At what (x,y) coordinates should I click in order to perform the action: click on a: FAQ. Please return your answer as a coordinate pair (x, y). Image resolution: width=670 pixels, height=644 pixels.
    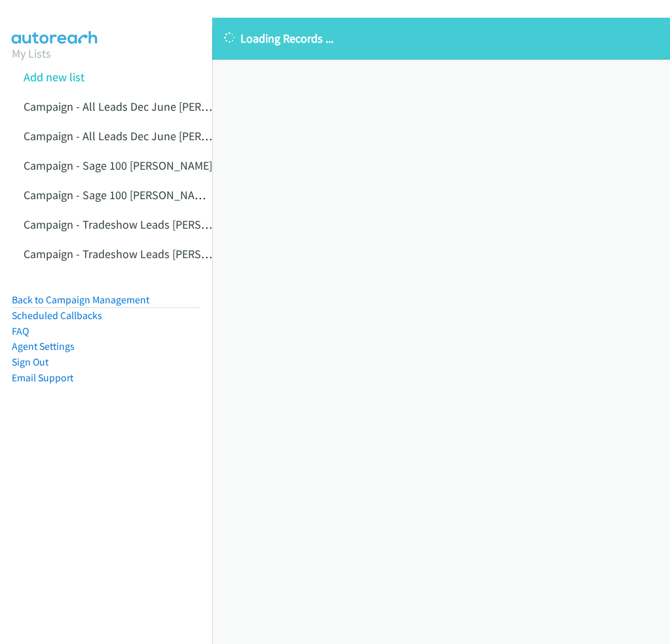
    Looking at the image, I should click on (20, 330).